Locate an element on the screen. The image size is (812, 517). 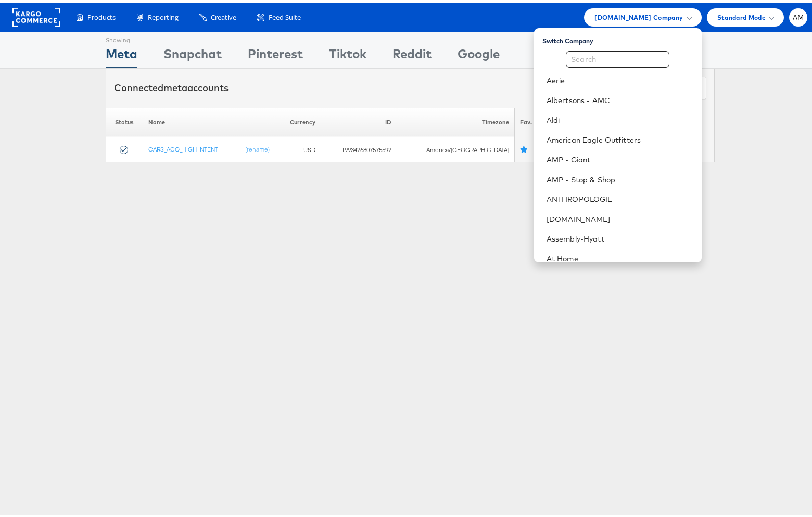
a: CARS_ACQ_HIGH INTENT is located at coordinates (183, 146).